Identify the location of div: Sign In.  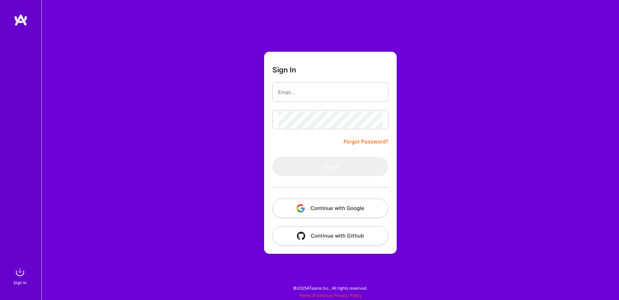
(20, 283).